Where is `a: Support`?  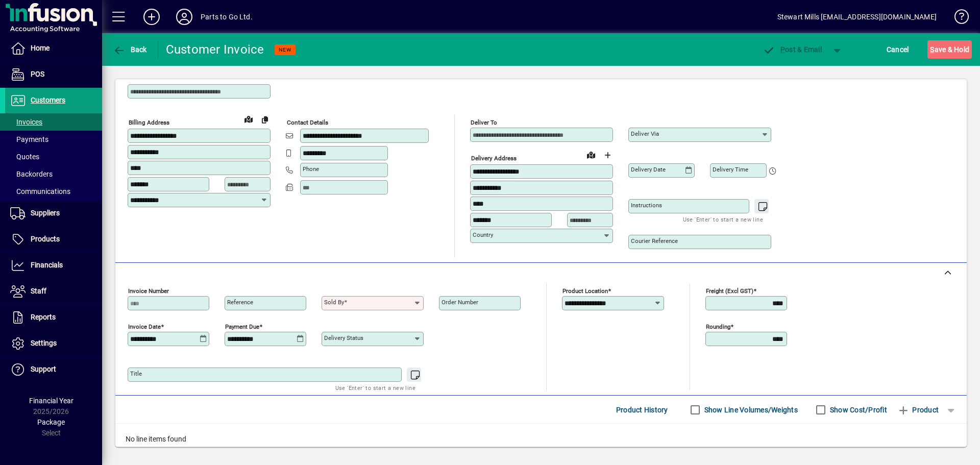 a: Support is located at coordinates (53, 369).